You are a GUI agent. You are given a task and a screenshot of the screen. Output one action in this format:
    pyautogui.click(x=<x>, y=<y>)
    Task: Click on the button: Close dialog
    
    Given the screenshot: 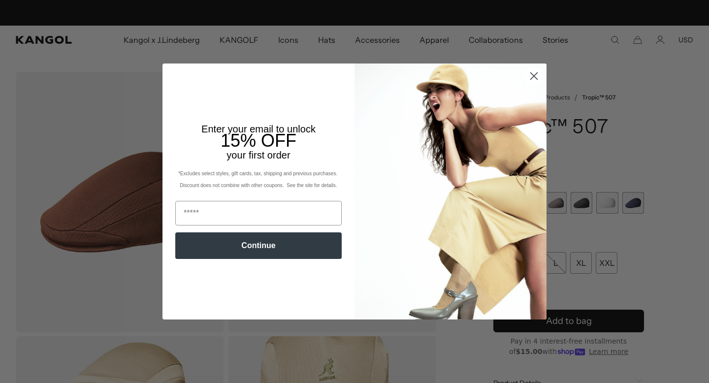 What is the action you would take?
    pyautogui.click(x=534, y=76)
    